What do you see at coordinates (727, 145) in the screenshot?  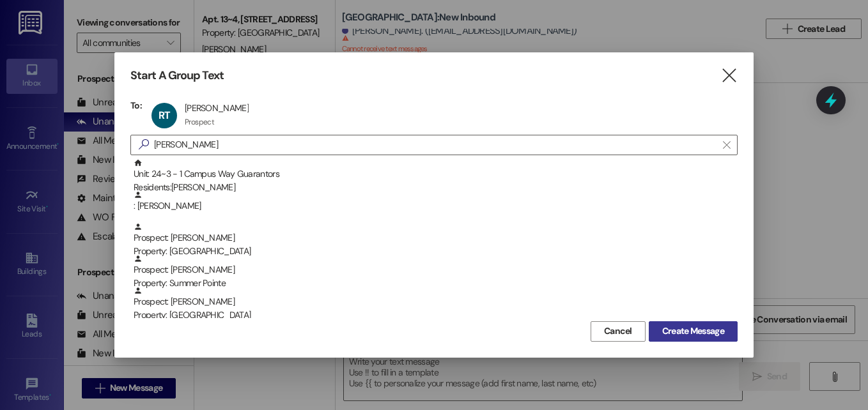 I see `button: Clear text` at bounding box center [727, 145].